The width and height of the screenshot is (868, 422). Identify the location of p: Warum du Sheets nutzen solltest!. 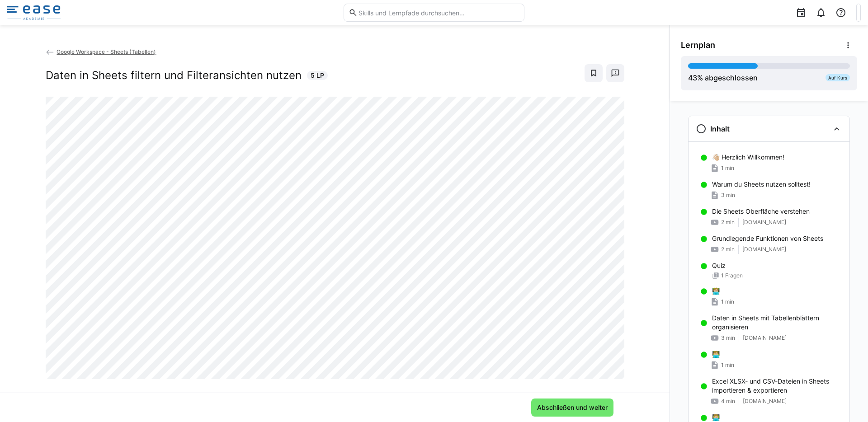
(761, 184).